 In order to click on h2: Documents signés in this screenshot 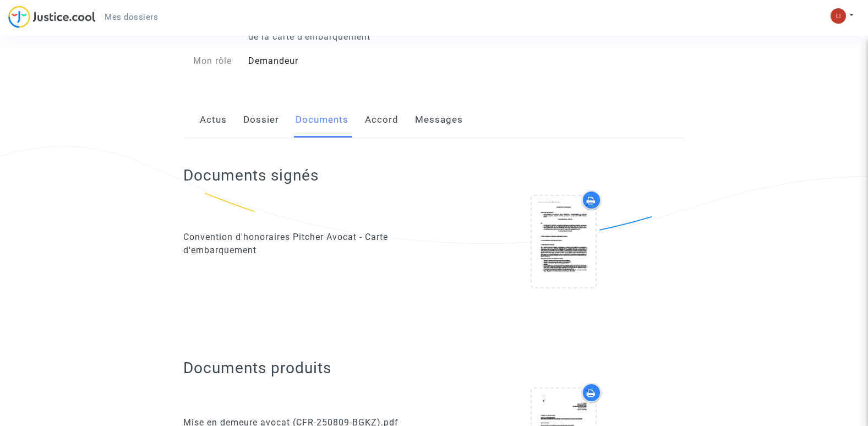, I will do `click(251, 175)`.